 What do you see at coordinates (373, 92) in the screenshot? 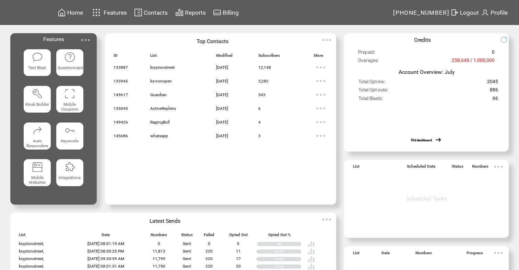
I see `span: Total Opt-outs:` at bounding box center [373, 92].